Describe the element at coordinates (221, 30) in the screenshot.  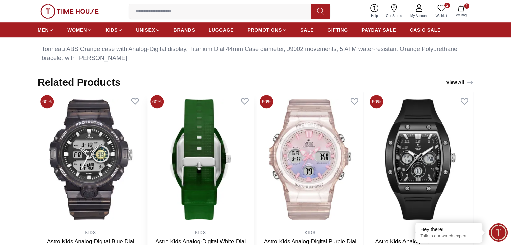
I see `a: LUGGAGE` at that location.